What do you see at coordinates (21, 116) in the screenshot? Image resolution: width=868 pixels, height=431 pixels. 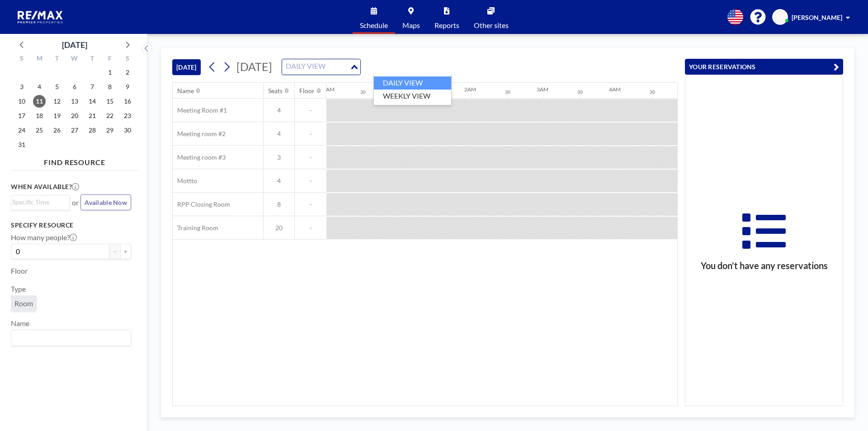 I see `span: Sunday, August 17, 2025` at bounding box center [21, 116].